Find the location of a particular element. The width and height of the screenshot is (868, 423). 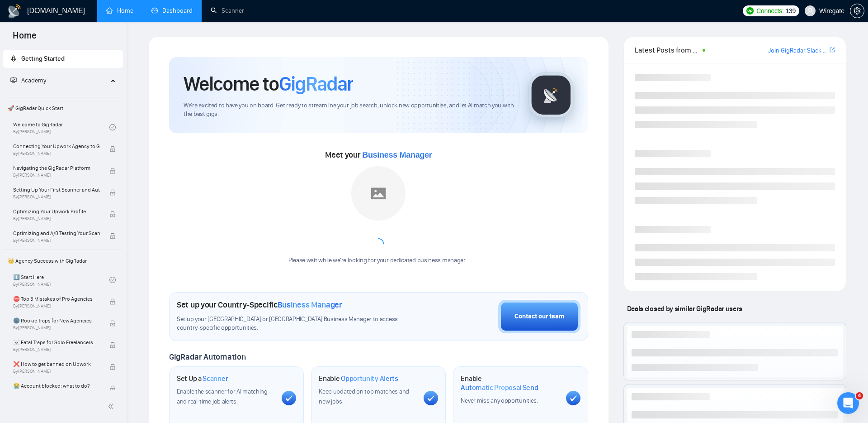

h1: Set Up a is located at coordinates (202, 378).